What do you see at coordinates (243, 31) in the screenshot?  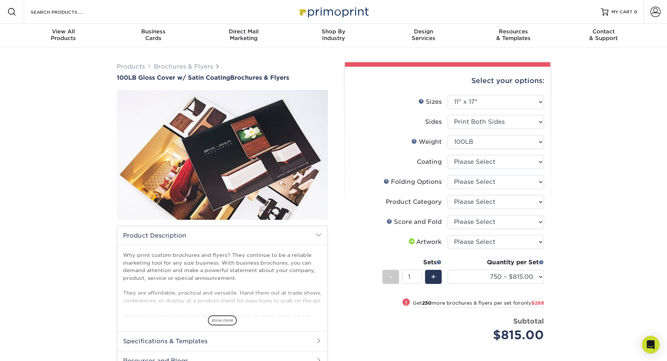 I see `span: Direct Mail` at bounding box center [243, 31].